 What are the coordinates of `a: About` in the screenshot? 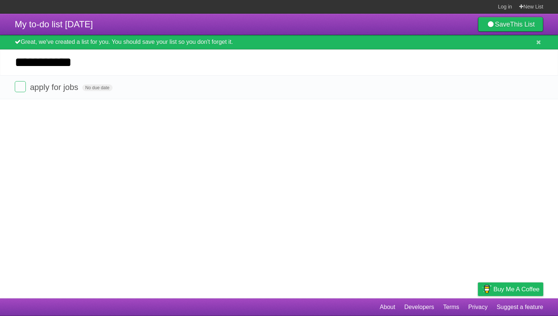 It's located at (388, 307).